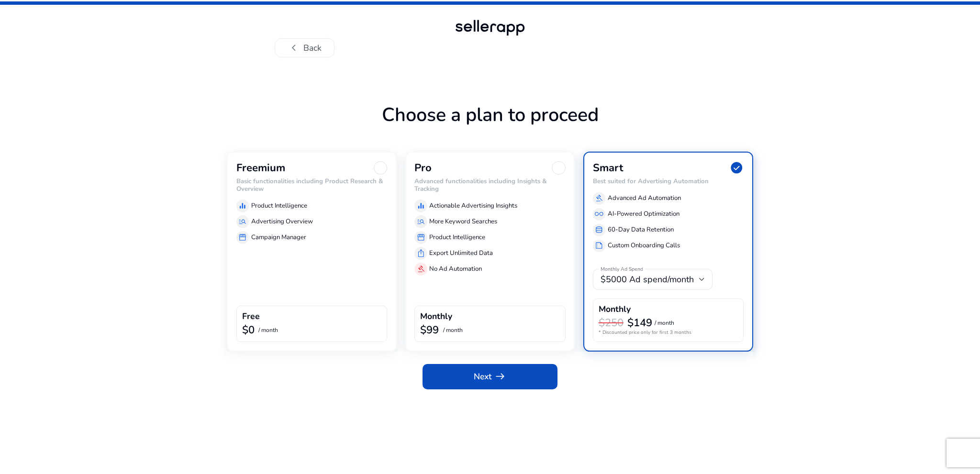  Describe the element at coordinates (463, 222) in the screenshot. I see `p: More Keyword Searches` at that location.